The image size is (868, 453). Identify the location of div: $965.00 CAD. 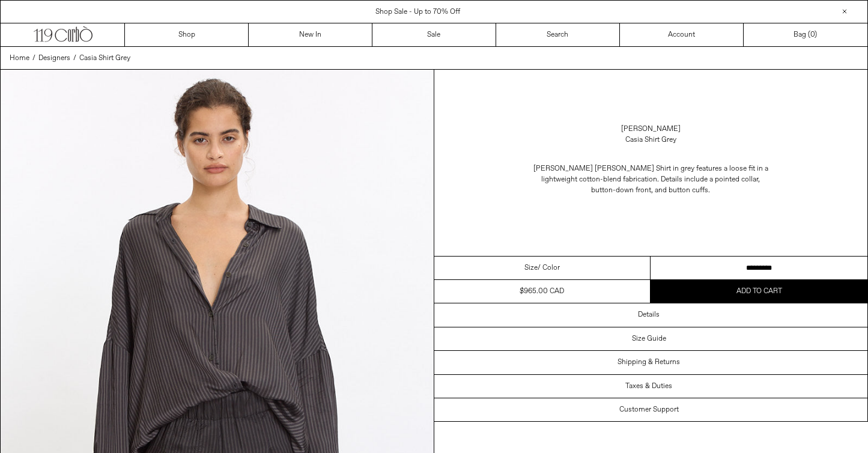
(542, 291).